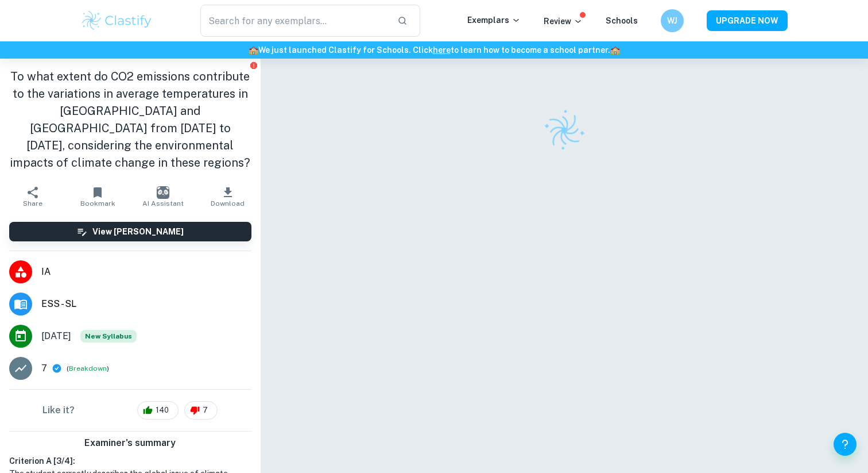 The height and width of the screenshot is (473, 868). Describe the element at coordinates (434, 50) in the screenshot. I see `h6: We just launched Clastify for Schools. Click to learn how to become a school partner.` at that location.